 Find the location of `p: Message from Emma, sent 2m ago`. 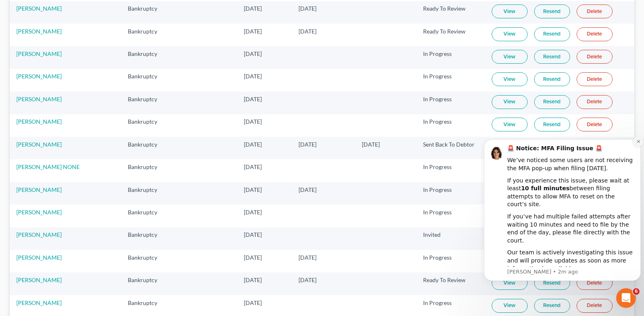

p: Message from Emma, sent 2m ago is located at coordinates (90, 134).